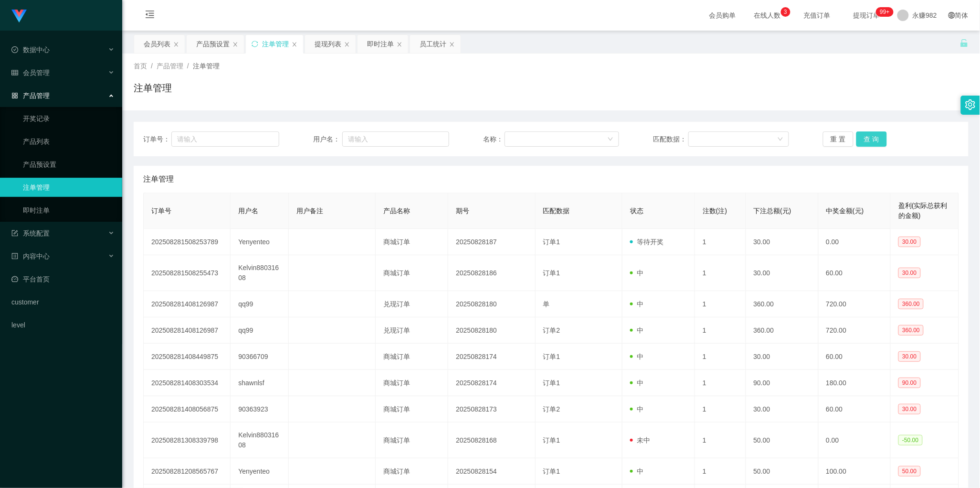 This screenshot has width=980, height=488. What do you see at coordinates (69, 164) in the screenshot?
I see `a: 产品预设置` at bounding box center [69, 164].